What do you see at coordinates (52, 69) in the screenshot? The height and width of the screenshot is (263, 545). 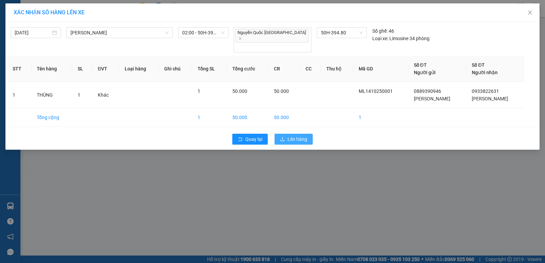 I see `th: Tên hàng` at bounding box center [52, 69].